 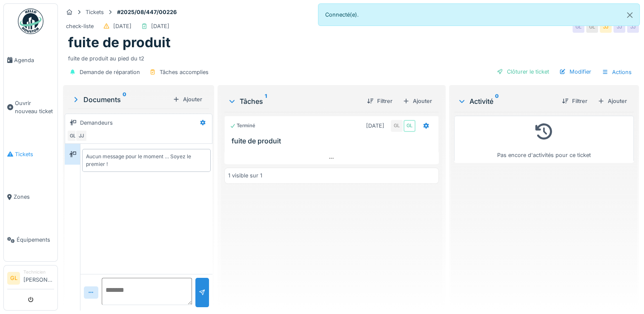 I want to click on div: Activité, so click(x=506, y=101).